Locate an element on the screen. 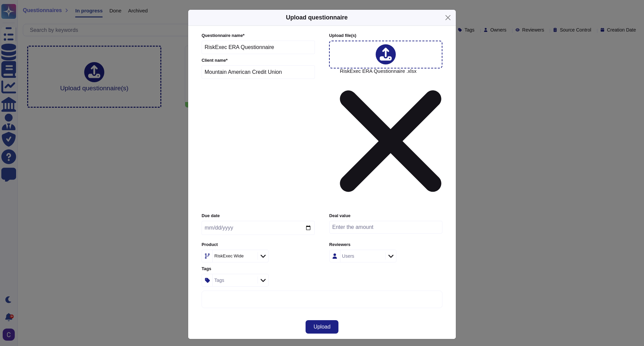 This screenshot has height=346, width=644. label: Questionnaire name is located at coordinates (258, 36).